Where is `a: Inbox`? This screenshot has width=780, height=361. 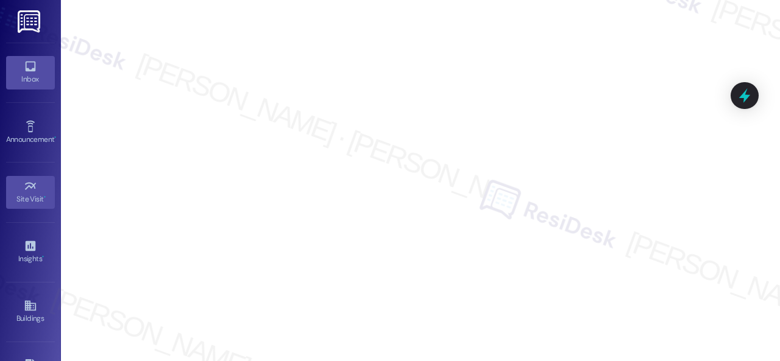
a: Inbox is located at coordinates (30, 73).